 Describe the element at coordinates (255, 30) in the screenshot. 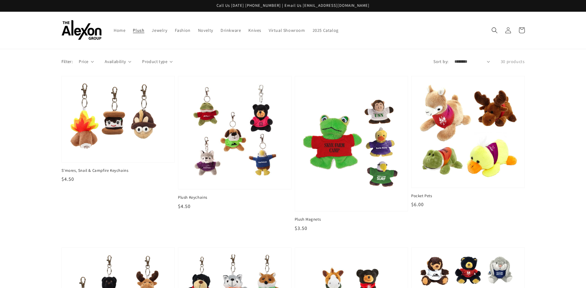

I see `span: Knives` at that location.